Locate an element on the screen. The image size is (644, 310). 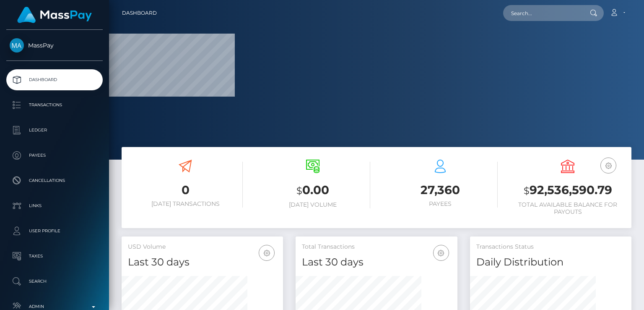
h5: USD Volume is located at coordinates (202, 247).